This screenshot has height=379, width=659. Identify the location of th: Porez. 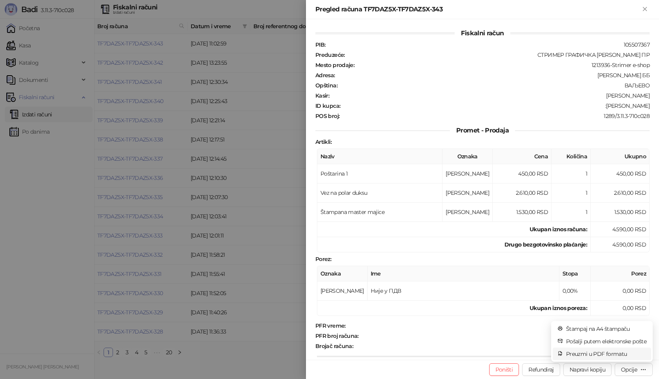
(620, 274).